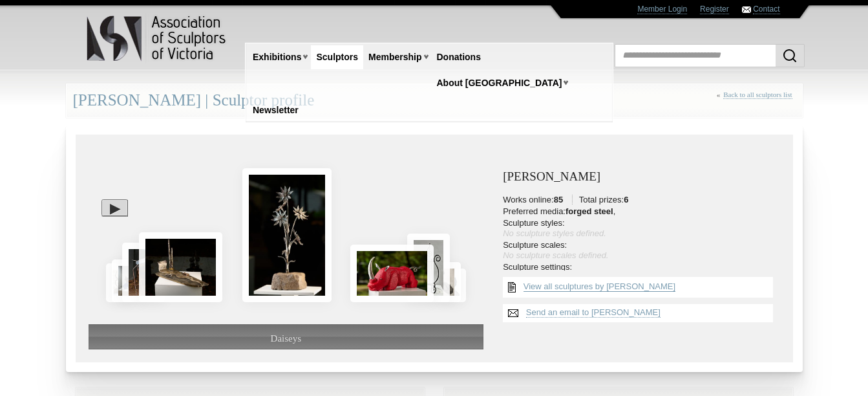 Image resolution: width=868 pixels, height=396 pixels. Describe the element at coordinates (747, 10) in the screenshot. I see `img: Contact ASV` at that location.